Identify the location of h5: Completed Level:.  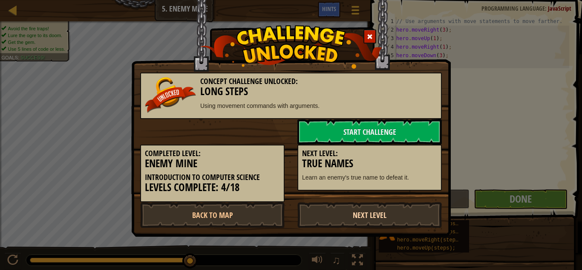
(212, 153).